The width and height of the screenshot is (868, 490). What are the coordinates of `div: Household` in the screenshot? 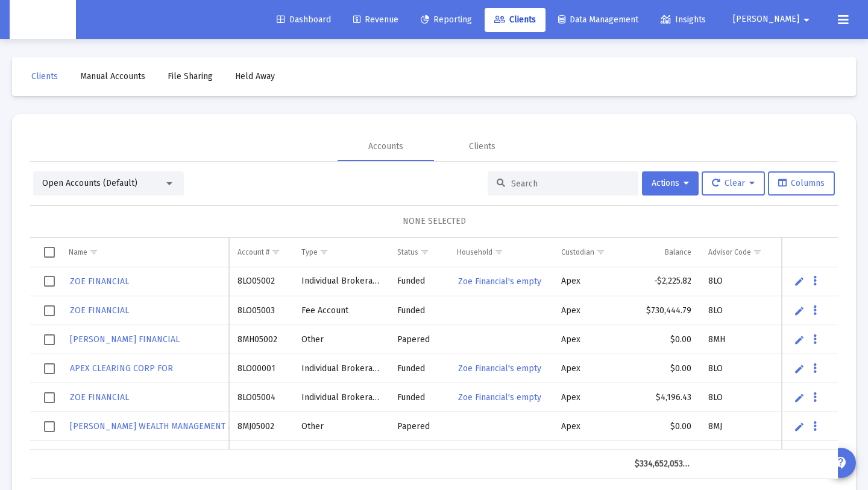 It's located at (475, 252).